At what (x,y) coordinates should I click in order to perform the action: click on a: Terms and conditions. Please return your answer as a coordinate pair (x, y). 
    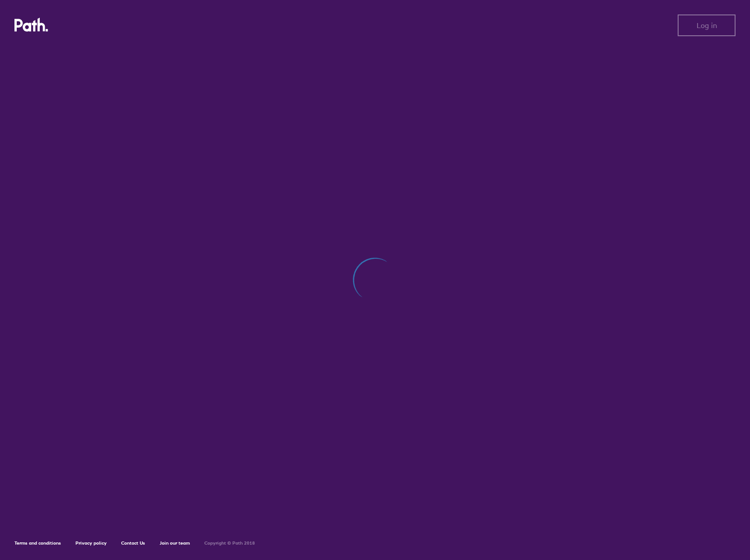
    Looking at the image, I should click on (38, 543).